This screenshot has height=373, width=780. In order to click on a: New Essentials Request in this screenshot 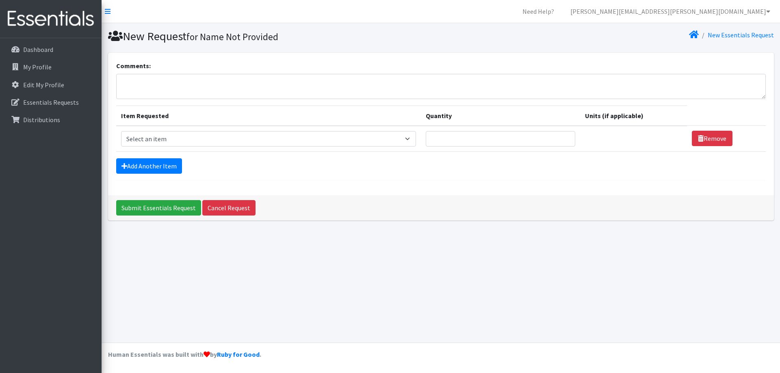, I will do `click(741, 35)`.